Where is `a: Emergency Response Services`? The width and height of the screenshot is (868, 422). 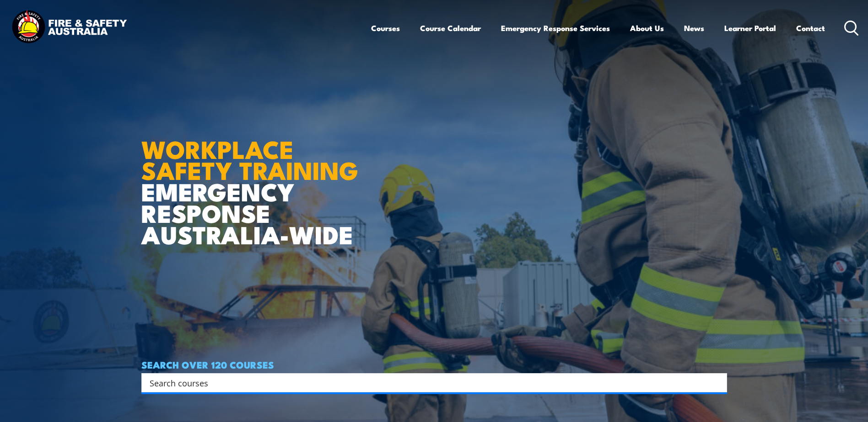
a: Emergency Response Services is located at coordinates (555, 28).